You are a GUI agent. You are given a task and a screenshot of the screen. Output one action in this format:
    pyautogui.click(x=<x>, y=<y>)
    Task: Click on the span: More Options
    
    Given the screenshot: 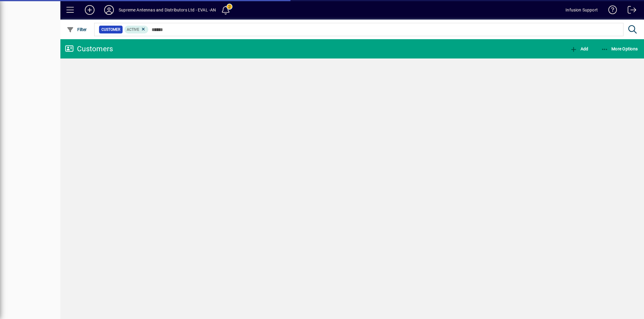 What is the action you would take?
    pyautogui.click(x=619, y=49)
    